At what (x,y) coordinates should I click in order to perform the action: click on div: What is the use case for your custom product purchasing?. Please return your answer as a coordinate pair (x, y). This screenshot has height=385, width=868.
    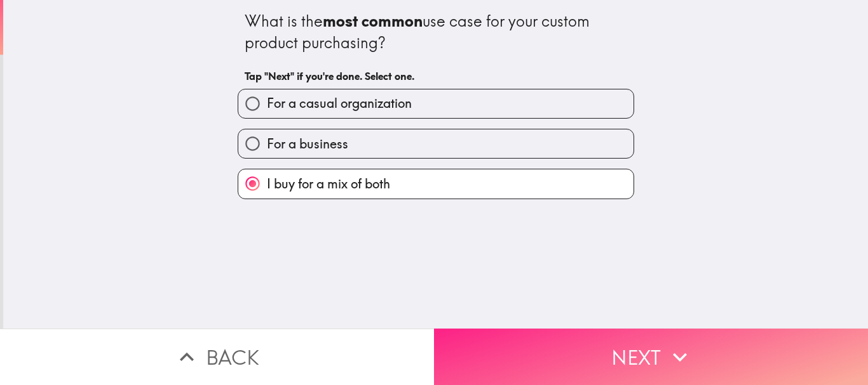
    Looking at the image, I should click on (436, 32).